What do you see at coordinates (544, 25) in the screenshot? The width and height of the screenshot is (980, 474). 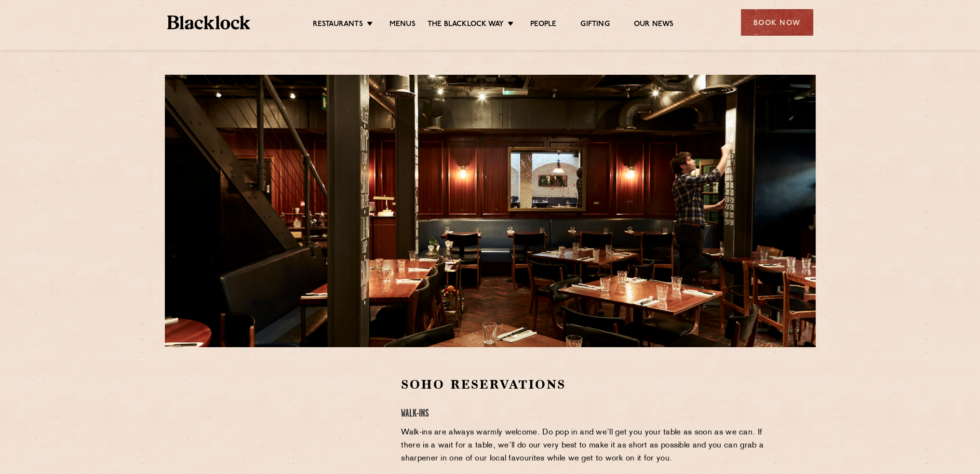 I see `a: People` at bounding box center [544, 25].